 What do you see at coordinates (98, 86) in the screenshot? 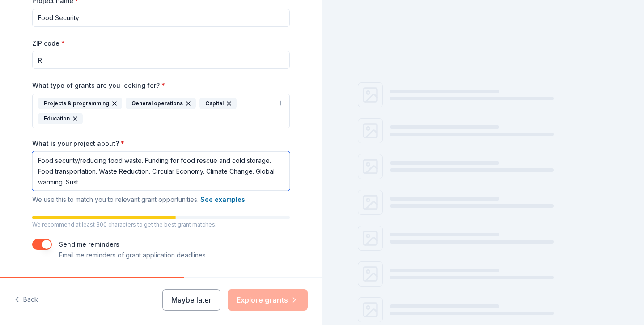
I see `label: What type of grants are you looking for?` at bounding box center [98, 86].